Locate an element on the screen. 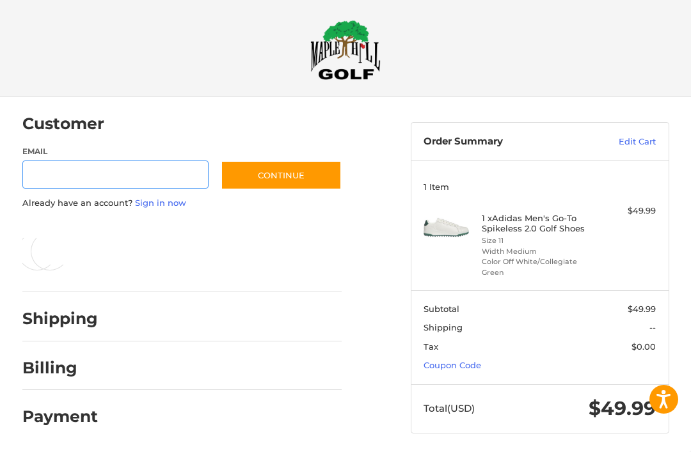  a: Sign in now is located at coordinates (160, 203).